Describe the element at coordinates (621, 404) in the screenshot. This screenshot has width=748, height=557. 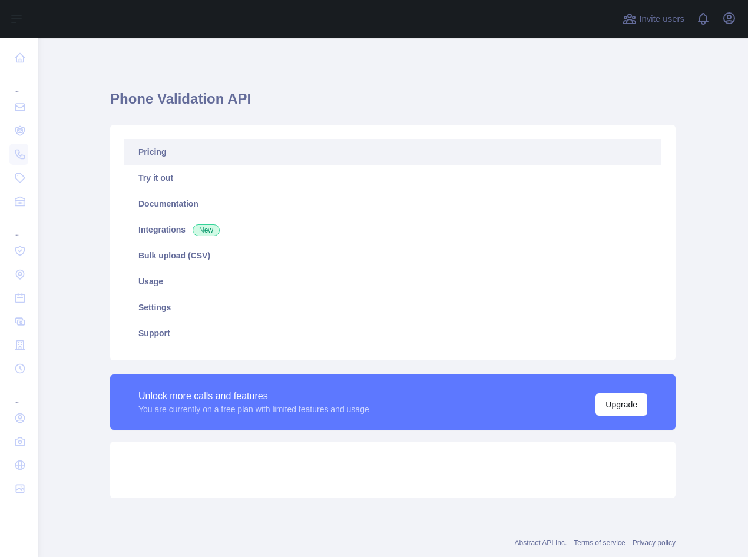
I see `button: Upgrade` at that location.